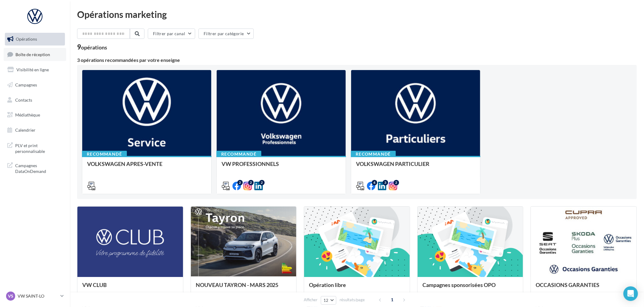  I want to click on div: NOUVEAU TAYRON - MARS 2025, so click(244, 288).